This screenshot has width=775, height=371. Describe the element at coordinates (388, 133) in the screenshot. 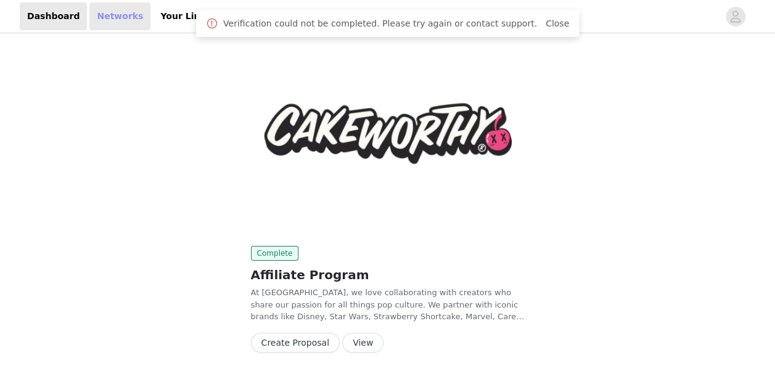

I see `img: Cakeworthy` at that location.